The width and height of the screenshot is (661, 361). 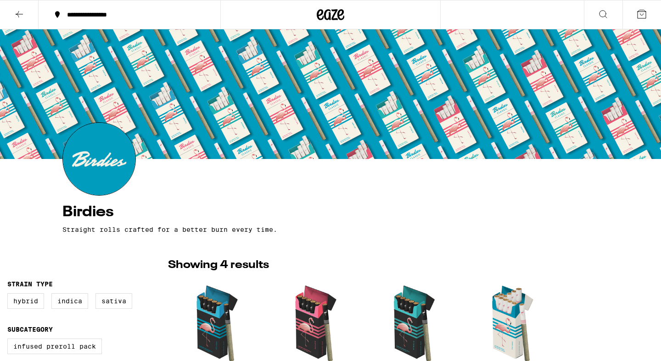 I want to click on label: Infused Preroll Pack, so click(x=55, y=347).